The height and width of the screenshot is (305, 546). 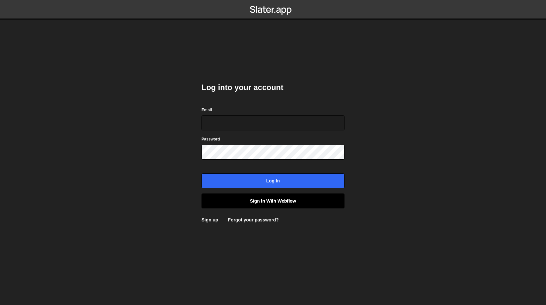 I want to click on label: Email, so click(x=207, y=110).